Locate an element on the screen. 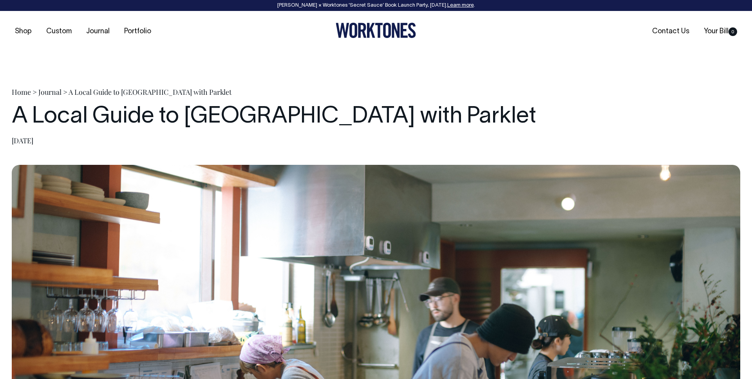 The height and width of the screenshot is (379, 752). a: Shop is located at coordinates (23, 31).